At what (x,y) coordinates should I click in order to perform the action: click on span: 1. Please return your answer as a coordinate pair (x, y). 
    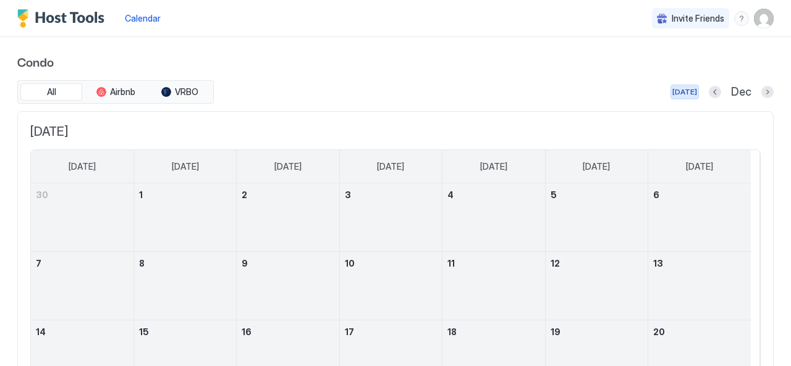
    Looking at the image, I should click on (141, 195).